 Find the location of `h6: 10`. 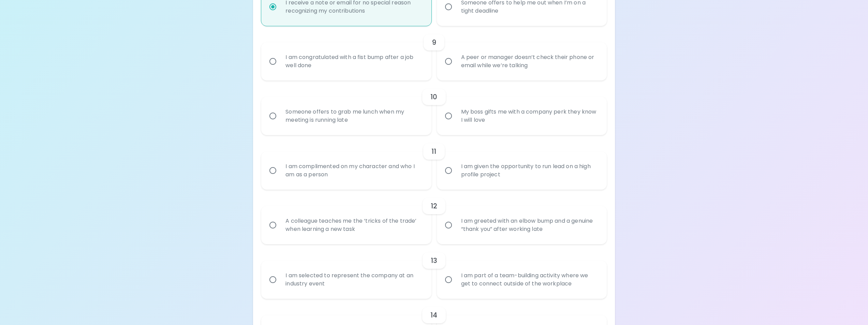

h6: 10 is located at coordinates (434, 97).